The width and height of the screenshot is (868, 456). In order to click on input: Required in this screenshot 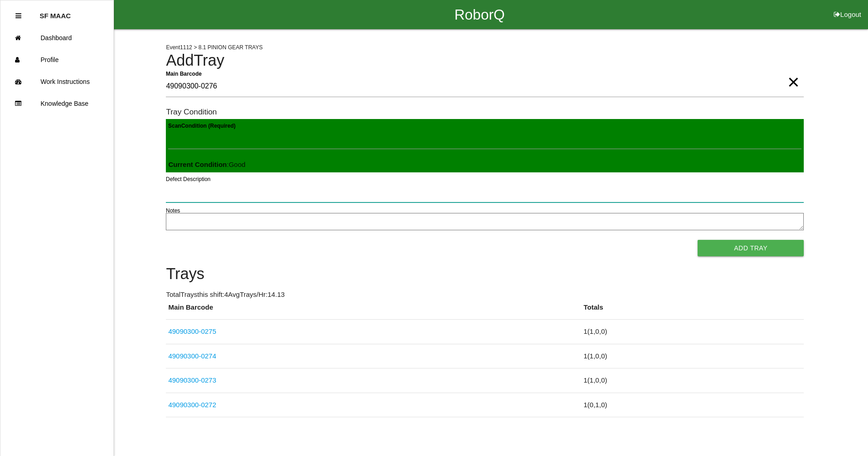, I will do `click(485, 87)`.